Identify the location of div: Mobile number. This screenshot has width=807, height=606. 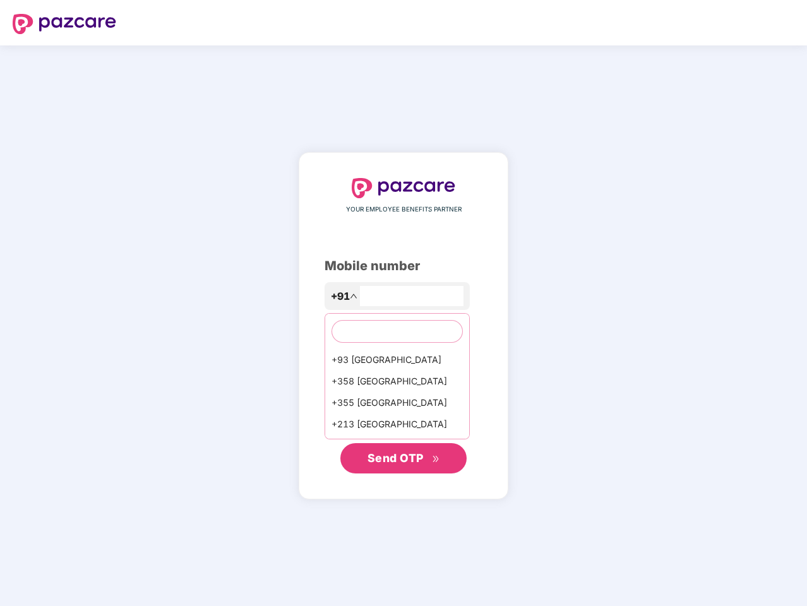
(404, 266).